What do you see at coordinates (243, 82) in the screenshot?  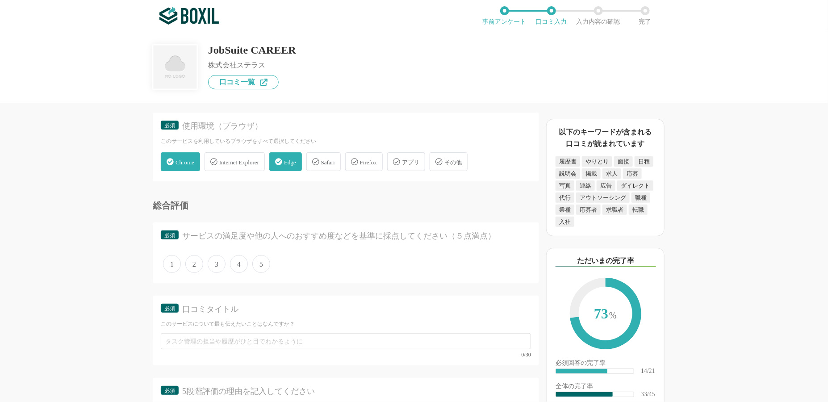 I see `a: 口コミ一覧` at bounding box center [243, 82].